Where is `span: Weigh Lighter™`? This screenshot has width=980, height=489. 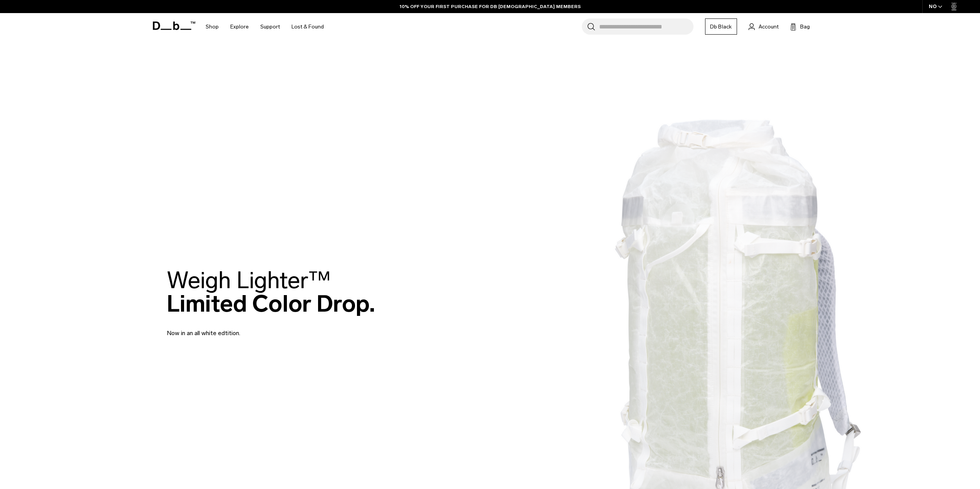 span: Weigh Lighter™ is located at coordinates (248, 280).